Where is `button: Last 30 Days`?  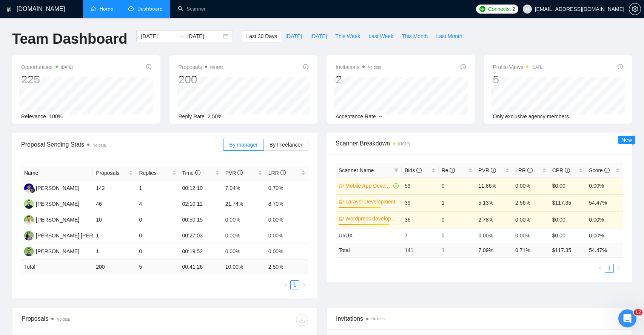 button: Last 30 Days is located at coordinates (262, 36).